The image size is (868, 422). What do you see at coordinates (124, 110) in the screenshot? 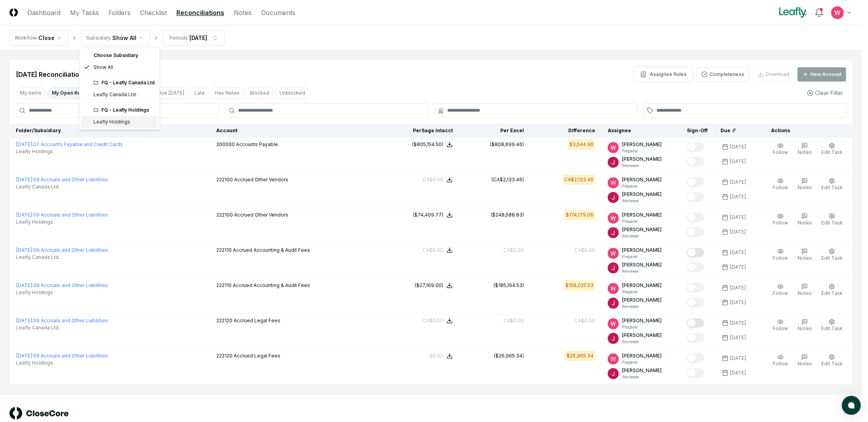
I see `div: FQ - Leafly Holdings` at bounding box center [124, 110].